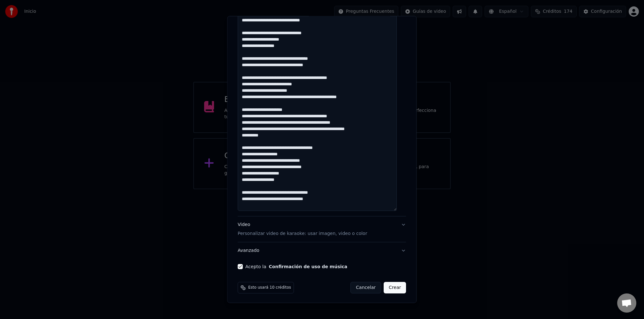 The image size is (644, 319). What do you see at coordinates (366, 287) in the screenshot?
I see `button: Cancelar` at bounding box center [366, 287].